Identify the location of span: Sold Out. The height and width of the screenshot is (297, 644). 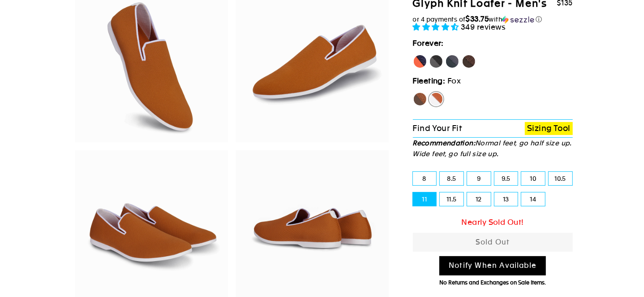
(493, 242).